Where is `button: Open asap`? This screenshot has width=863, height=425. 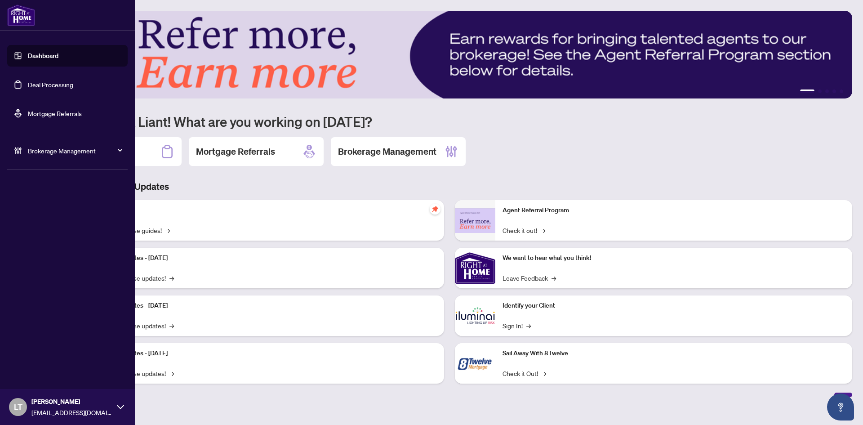
button: Open asap is located at coordinates (840, 407).